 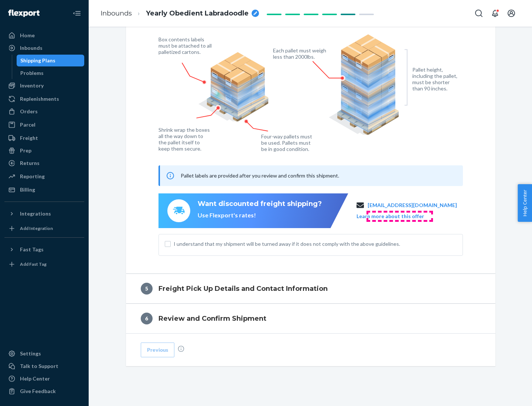 What do you see at coordinates (35, 379) in the screenshot?
I see `div: Help Center` at bounding box center [35, 379].